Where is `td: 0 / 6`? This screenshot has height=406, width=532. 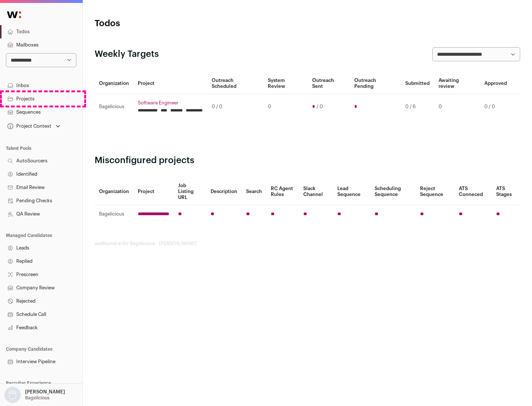
td: 0 / 6 is located at coordinates (417, 107).